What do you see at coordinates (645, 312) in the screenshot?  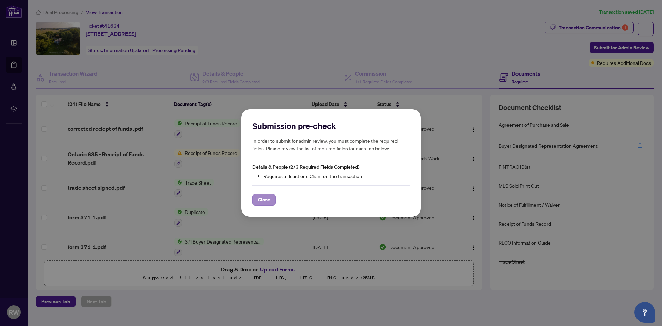 I see `button: Open asap` at bounding box center [645, 312].